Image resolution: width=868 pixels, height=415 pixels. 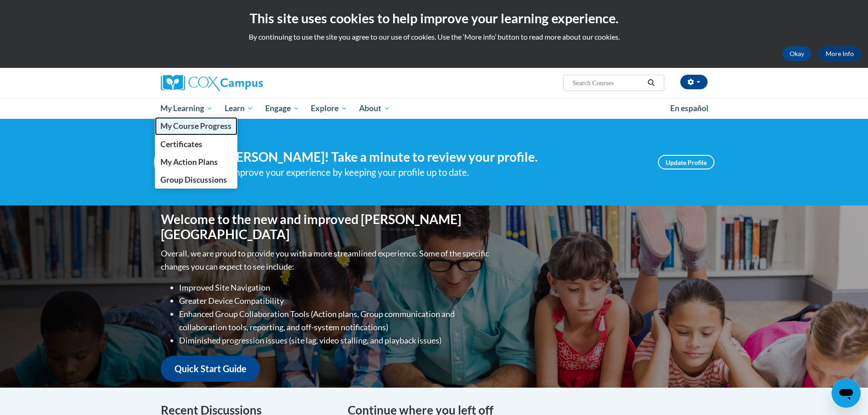 I want to click on div: Help improve your experience by keeping your profile up to date., so click(x=426, y=172).